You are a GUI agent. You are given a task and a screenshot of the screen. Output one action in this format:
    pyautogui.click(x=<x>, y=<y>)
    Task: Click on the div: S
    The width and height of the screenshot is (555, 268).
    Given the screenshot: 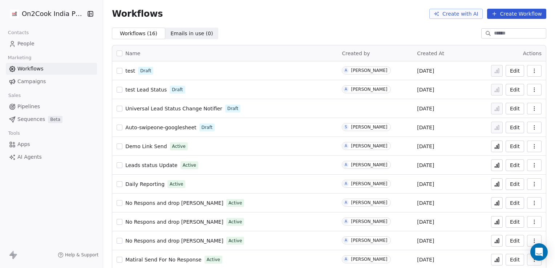 What is the action you would take?
    pyautogui.click(x=346, y=127)
    